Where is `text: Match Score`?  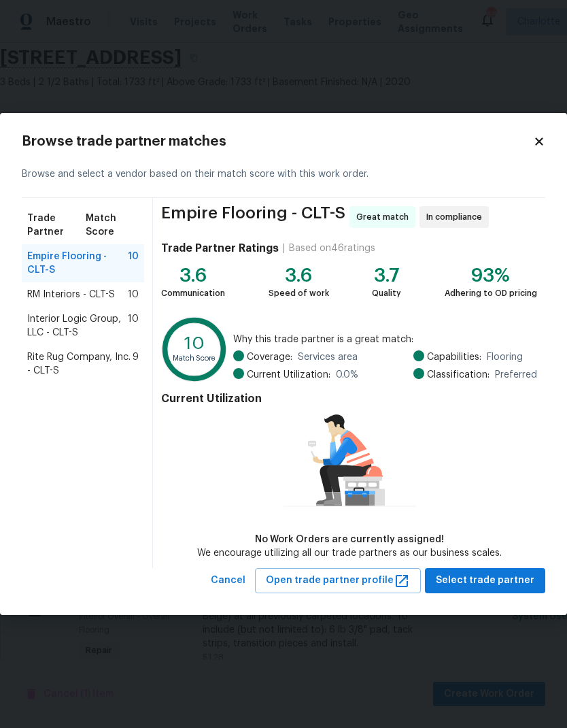 text: Match Score is located at coordinates (195, 358).